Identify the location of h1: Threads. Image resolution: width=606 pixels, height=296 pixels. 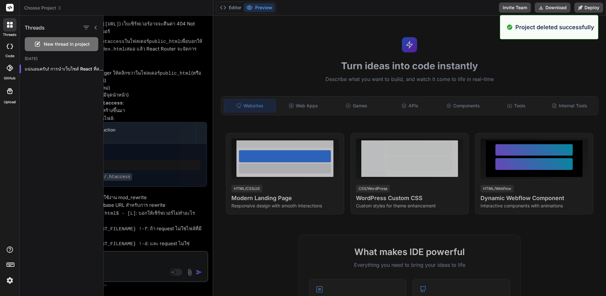
(35, 28).